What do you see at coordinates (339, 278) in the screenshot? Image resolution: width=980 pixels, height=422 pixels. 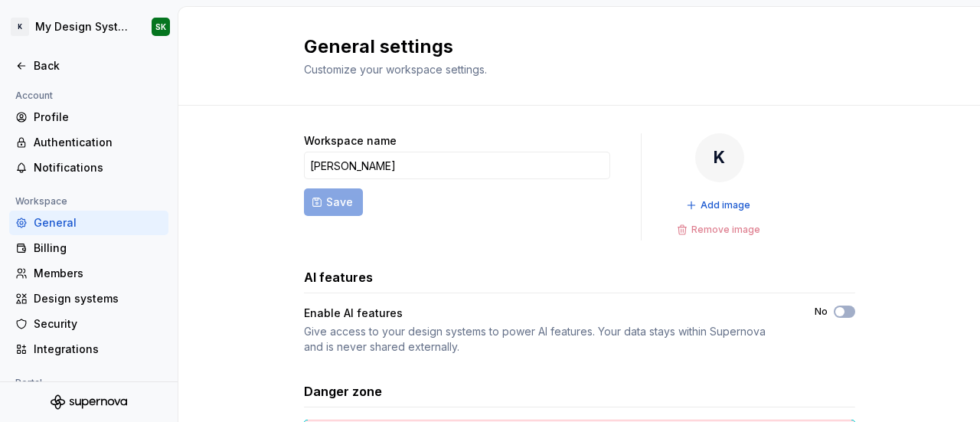 I see `h3: AI features` at bounding box center [339, 278].